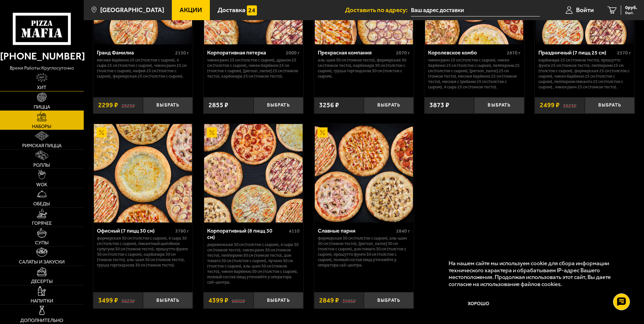 This screenshot has height=324, width=644. Describe the element at coordinates (577, 53) in the screenshot. I see `div: Праздничный (7 пицц 25 см)` at that location.